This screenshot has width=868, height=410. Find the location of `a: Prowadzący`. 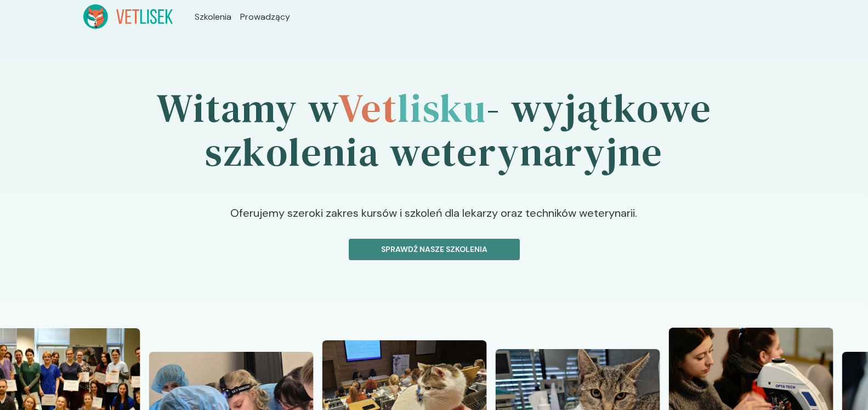

a: Prowadzący is located at coordinates (265, 17).